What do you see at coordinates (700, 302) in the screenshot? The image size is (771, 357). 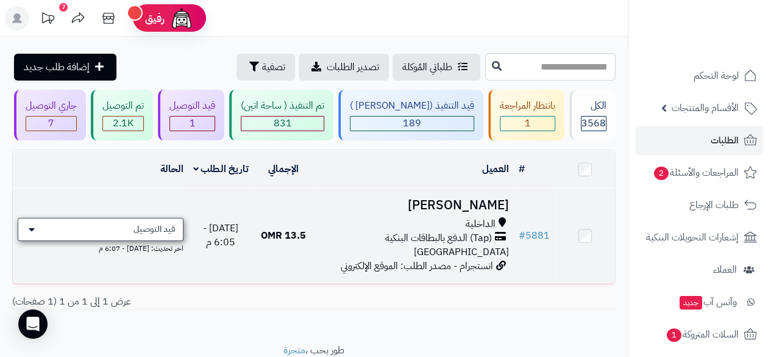 I see `a: وآتس آبجديد` at bounding box center [700, 302].